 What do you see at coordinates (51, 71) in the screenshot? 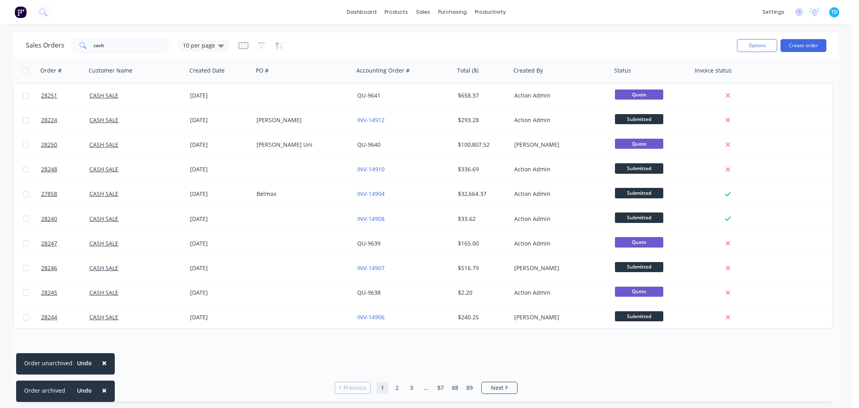
I see `div: Order #` at bounding box center [51, 71].